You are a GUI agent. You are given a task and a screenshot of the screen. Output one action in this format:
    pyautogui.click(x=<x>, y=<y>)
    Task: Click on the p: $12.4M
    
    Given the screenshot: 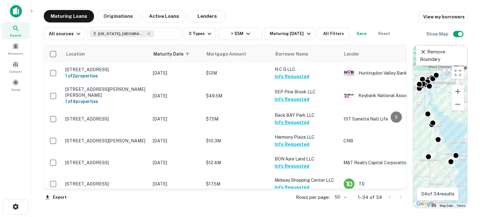 What is the action you would take?
    pyautogui.click(x=237, y=163)
    